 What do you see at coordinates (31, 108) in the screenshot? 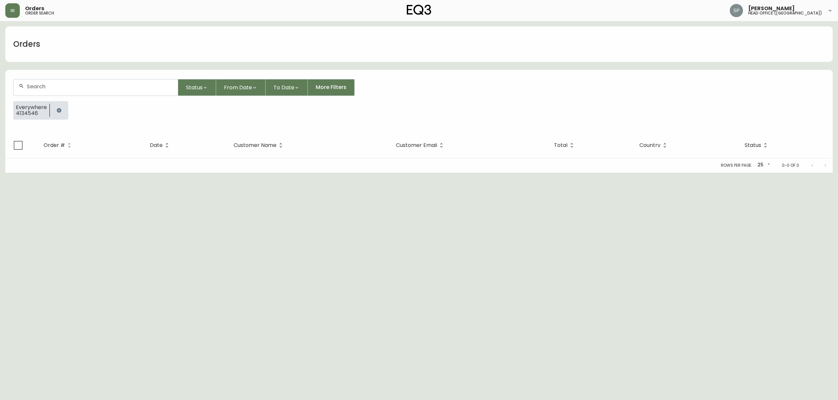
I see `span: Everywhere` at bounding box center [31, 108].